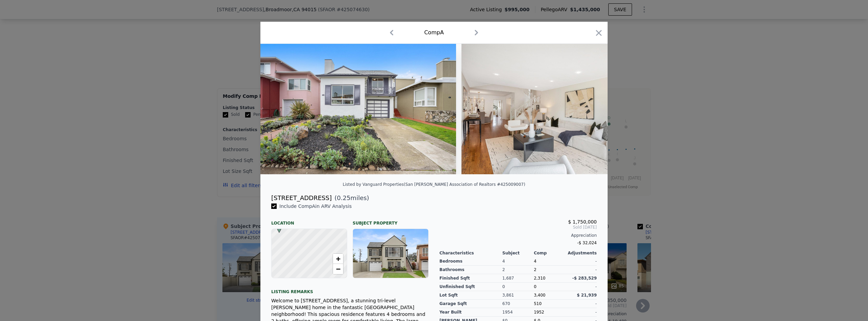  Describe the element at coordinates (518, 278) in the screenshot. I see `div: 1,687` at that location.